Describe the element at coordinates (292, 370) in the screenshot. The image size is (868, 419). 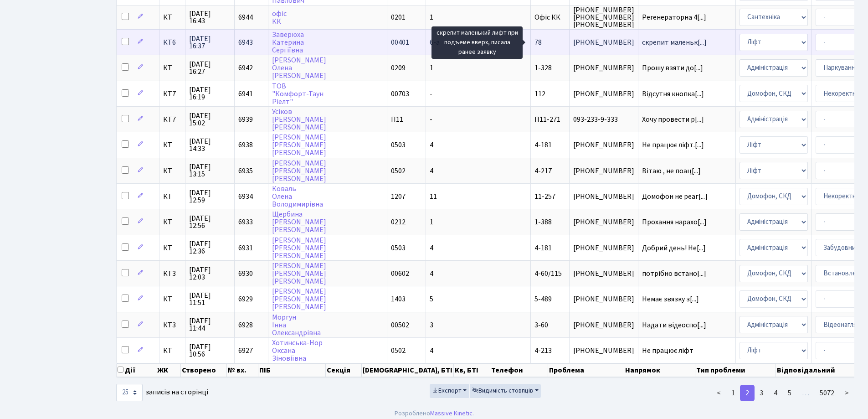
I see `th: ПІБ` at that location.